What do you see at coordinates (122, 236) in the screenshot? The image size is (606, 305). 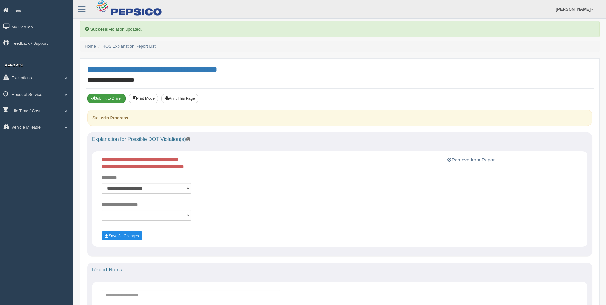 I see `button: Save` at bounding box center [122, 236].